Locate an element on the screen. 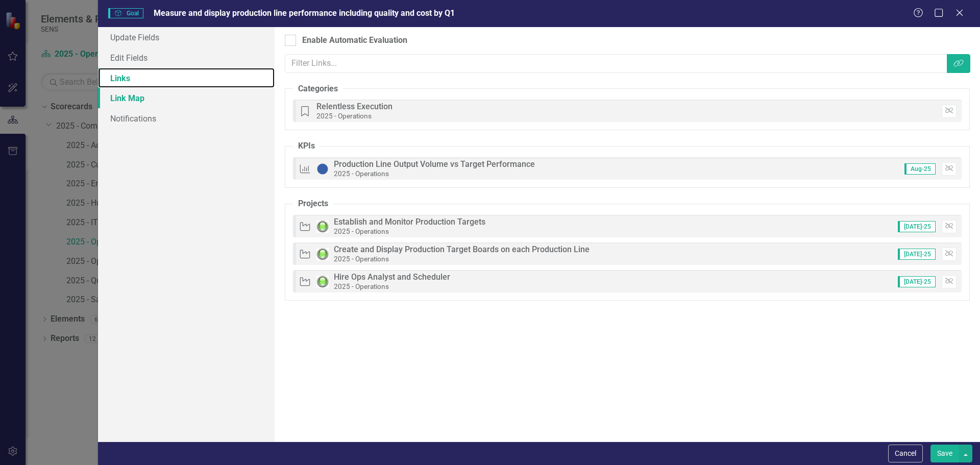 Image resolution: width=980 pixels, height=465 pixels. legend: KPIs is located at coordinates (306, 146).